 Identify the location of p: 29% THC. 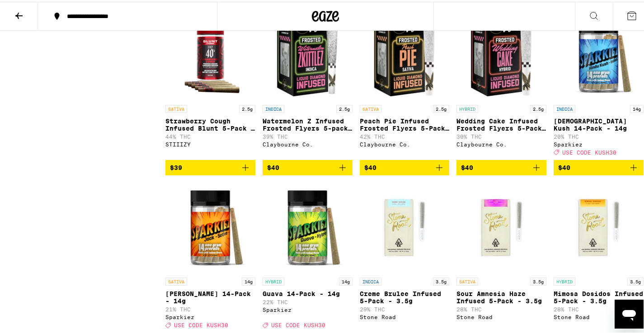
(404, 307).